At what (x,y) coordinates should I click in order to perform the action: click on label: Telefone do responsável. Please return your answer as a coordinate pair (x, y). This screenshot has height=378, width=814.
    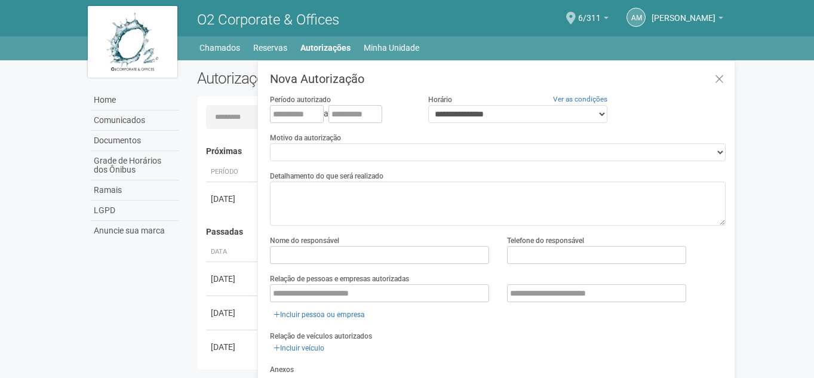
    Looking at the image, I should click on (545, 241).